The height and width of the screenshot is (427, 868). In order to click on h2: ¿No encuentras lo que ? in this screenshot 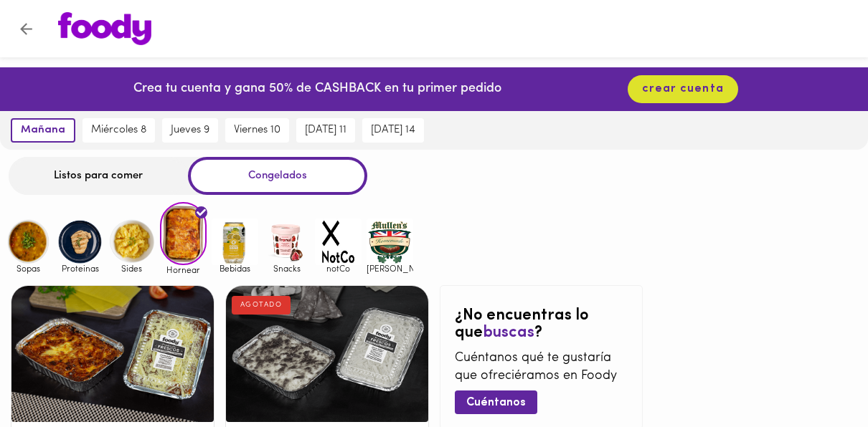, I will do `click(542, 325)`.